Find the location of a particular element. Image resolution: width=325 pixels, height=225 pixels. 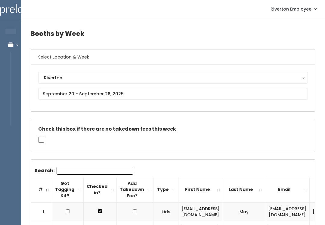

h5: Check this box if there are no takedown fees this week is located at coordinates (173, 129).